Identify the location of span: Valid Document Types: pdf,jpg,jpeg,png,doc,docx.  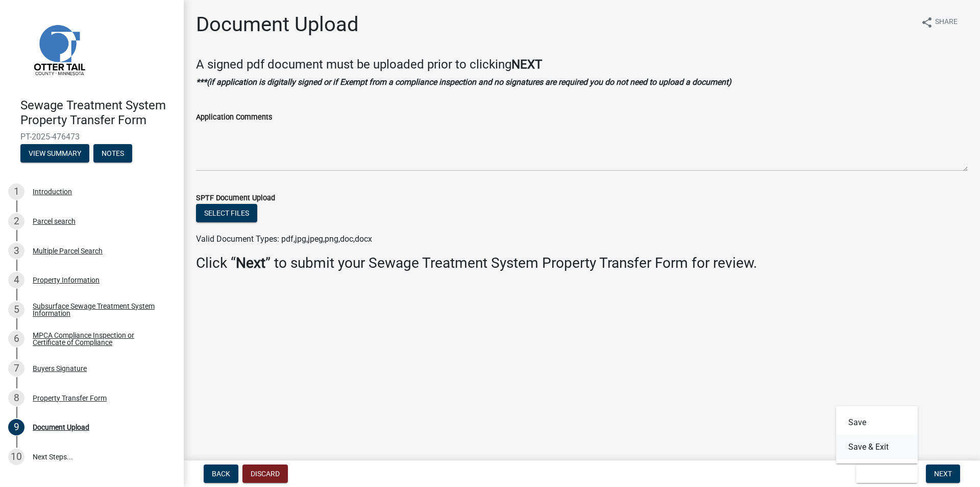
(284, 239).